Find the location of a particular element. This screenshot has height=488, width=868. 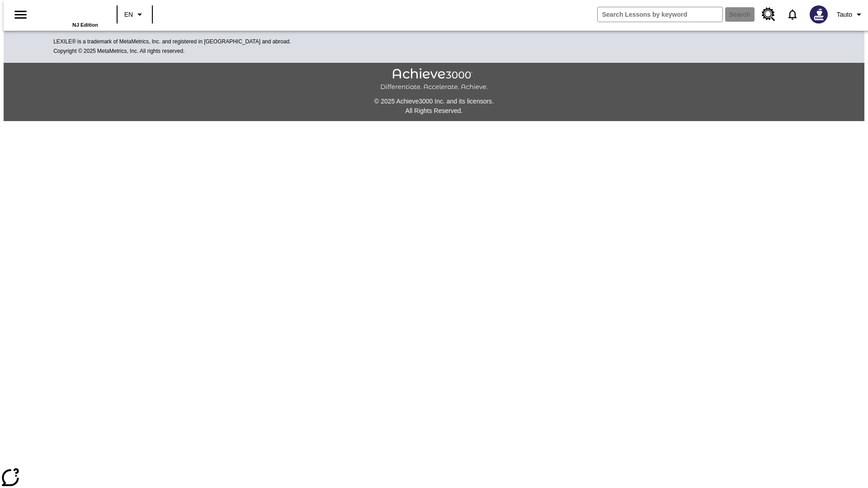

a: Resource Center, Will open in new tab is located at coordinates (769, 14).